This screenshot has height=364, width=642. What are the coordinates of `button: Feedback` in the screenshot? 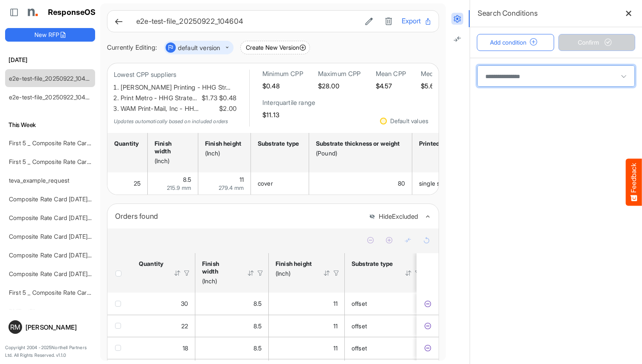 It's located at (634, 182).